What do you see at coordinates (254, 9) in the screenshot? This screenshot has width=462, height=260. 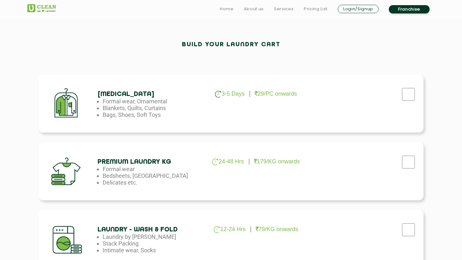 I see `a: About us` at bounding box center [254, 9].